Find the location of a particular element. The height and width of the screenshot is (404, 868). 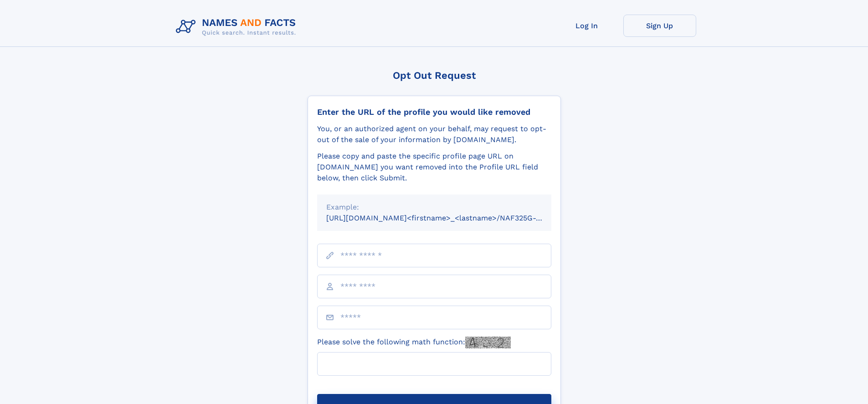

div: Example: is located at coordinates (434, 207).